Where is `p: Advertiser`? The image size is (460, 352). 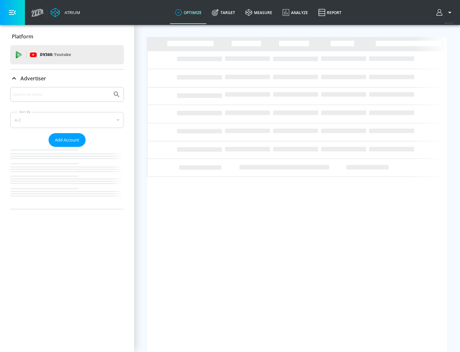
p: Advertiser is located at coordinates (33, 78).